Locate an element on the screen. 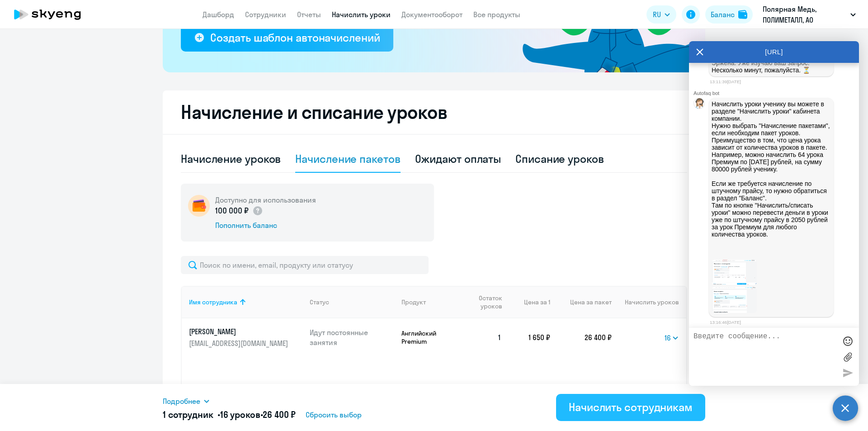 This screenshot has width=868, height=431. h2: Начисление и списание уроков is located at coordinates (434, 112).